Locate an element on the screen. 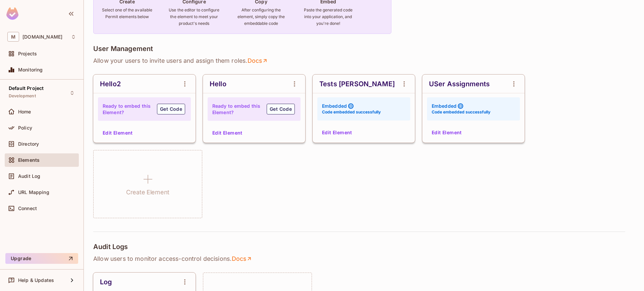 The image size is (644, 291). div: Hello is located at coordinates (218, 84).